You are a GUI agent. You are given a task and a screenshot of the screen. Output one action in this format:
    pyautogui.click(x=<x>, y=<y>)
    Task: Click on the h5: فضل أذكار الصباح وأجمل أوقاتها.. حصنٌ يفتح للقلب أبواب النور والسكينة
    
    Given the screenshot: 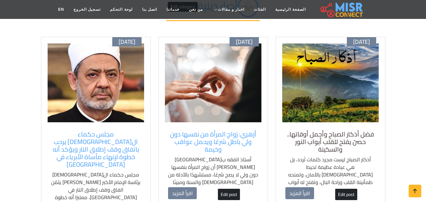 What is the action you would take?
    pyautogui.click(x=330, y=142)
    